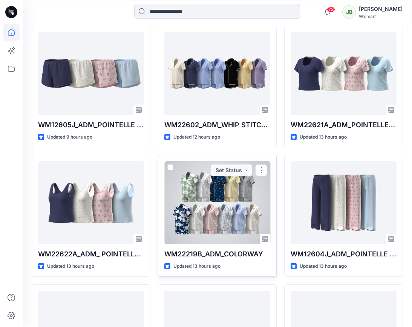  Describe the element at coordinates (91, 74) in the screenshot. I see `a: WM12605J_ADM_POINTELLE SHORT_COLORWAY` at that location.